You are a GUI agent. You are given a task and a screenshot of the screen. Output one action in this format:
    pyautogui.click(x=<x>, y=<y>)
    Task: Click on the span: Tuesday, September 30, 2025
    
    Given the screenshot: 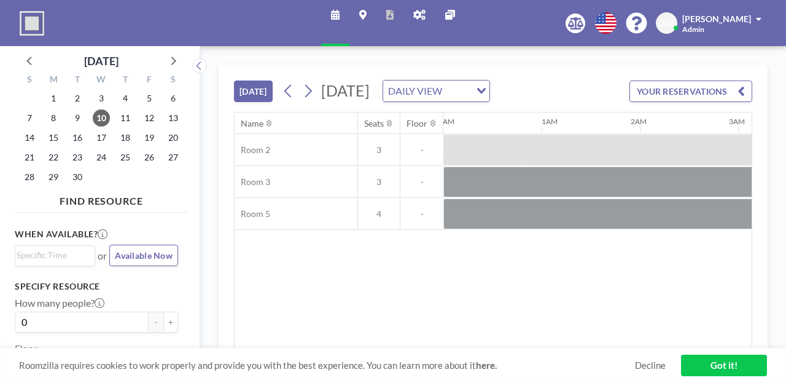 What is the action you would take?
    pyautogui.click(x=77, y=177)
    